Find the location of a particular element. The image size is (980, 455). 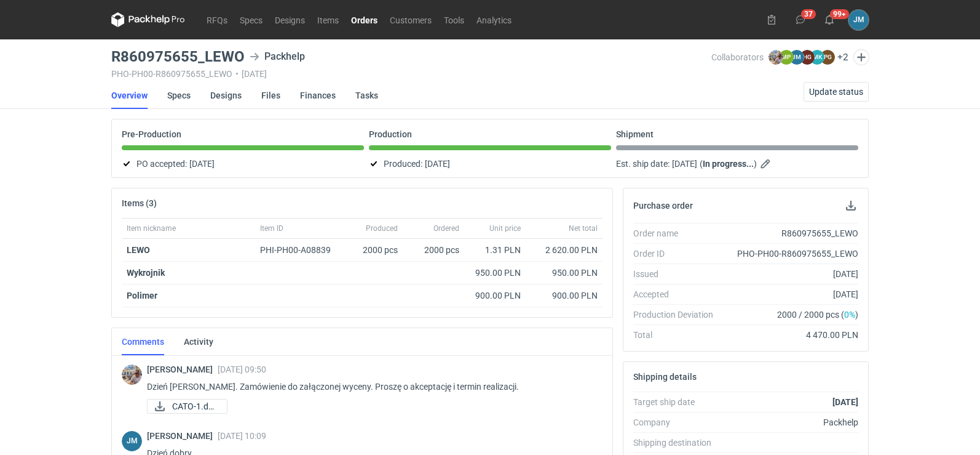

span: Produced is located at coordinates (382, 228).